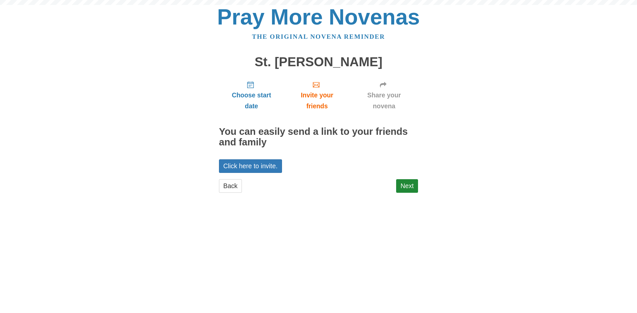  I want to click on span: Share your novena, so click(384, 101).